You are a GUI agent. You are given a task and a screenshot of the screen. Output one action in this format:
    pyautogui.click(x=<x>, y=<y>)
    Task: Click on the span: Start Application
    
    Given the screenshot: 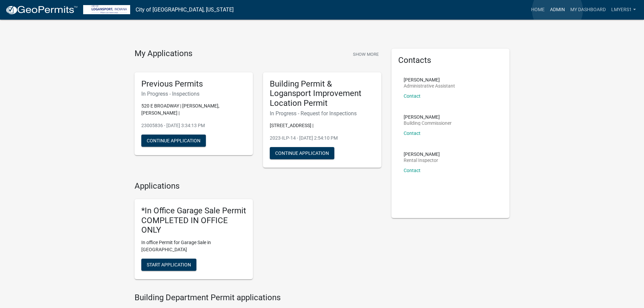 What is the action you would take?
    pyautogui.click(x=169, y=264)
    